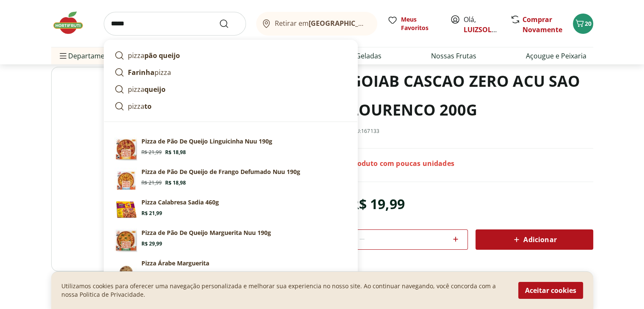 Image resolution: width=644 pixels, height=309 pixels. I want to click on span: R$ 29,99, so click(151, 244).